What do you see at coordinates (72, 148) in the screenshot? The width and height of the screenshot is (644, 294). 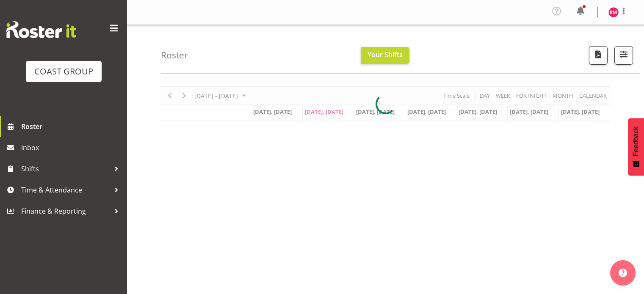 I see `span: Inbox` at bounding box center [72, 148].